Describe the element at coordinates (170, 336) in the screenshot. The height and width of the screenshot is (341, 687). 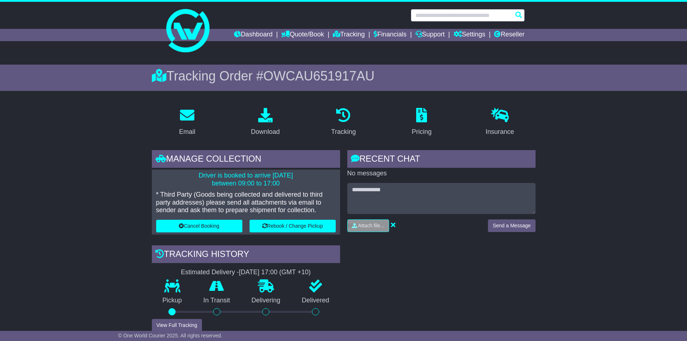
I see `span: © One World Courier 2025. All rights reserved.` at that location.